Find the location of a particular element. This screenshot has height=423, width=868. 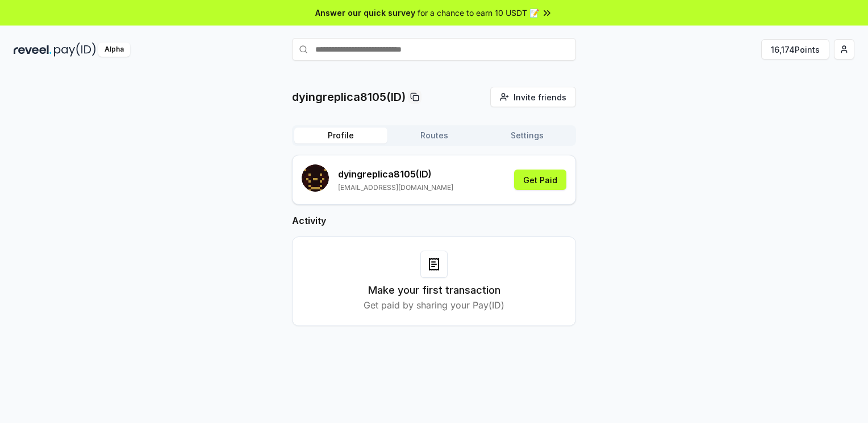

img: reveel_dark is located at coordinates (32, 50).